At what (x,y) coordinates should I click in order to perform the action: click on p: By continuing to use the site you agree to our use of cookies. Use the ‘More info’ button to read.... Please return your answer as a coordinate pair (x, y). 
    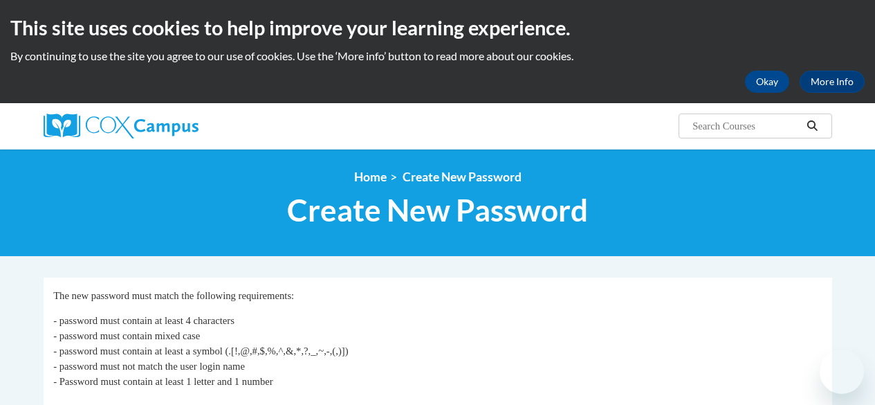
    Looking at the image, I should click on (437, 56).